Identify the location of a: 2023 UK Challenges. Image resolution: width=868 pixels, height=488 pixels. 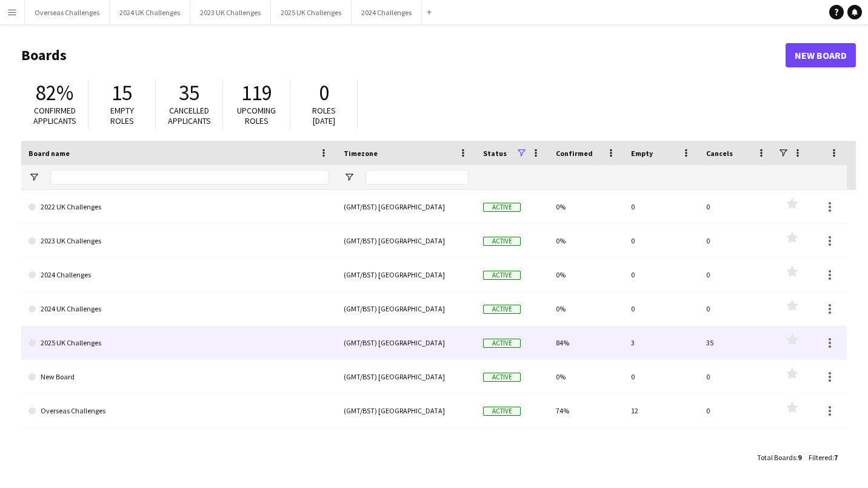
(179, 241).